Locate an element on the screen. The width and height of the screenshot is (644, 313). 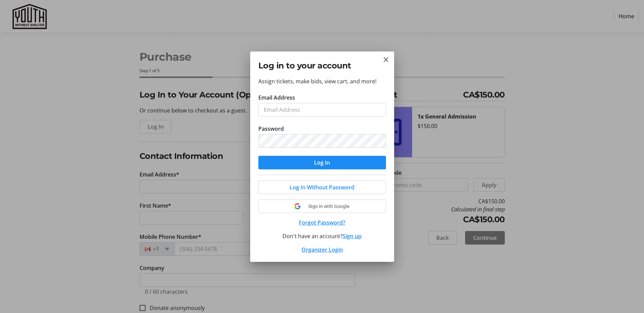
h2: Log in to your account is located at coordinates (322, 66).